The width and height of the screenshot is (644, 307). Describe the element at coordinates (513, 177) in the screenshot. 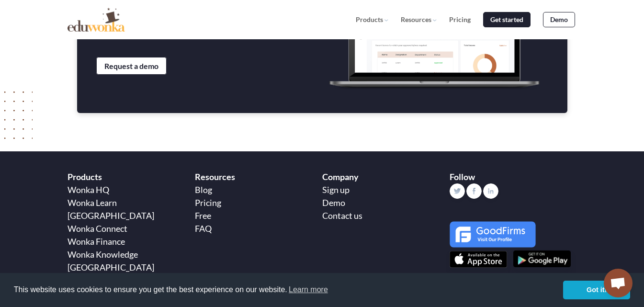

I see `p: Follow` at that location.